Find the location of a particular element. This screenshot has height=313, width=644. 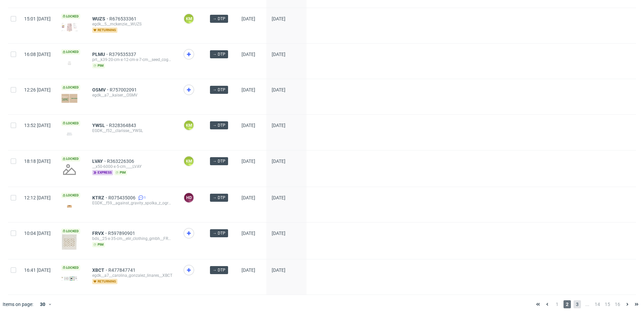

span: KTRZ is located at coordinates (100, 198).